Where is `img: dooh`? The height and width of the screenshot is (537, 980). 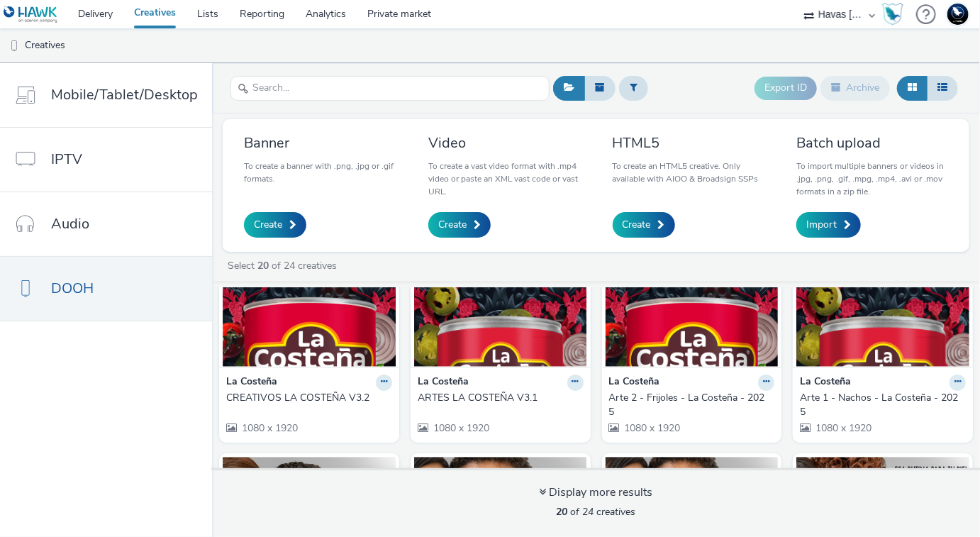
img: dooh is located at coordinates (14, 46).